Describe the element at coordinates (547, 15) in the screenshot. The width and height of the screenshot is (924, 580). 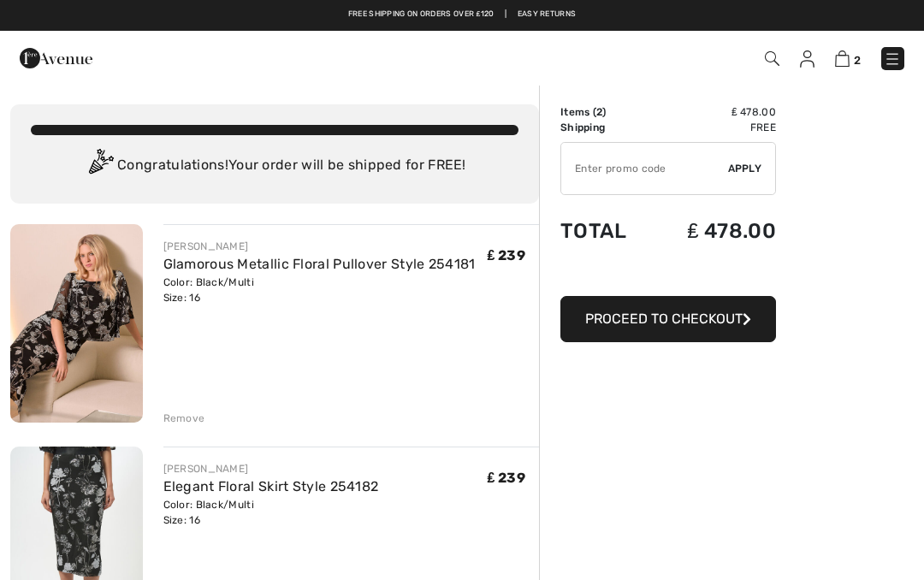
I see `a: Easy Returns` at that location.